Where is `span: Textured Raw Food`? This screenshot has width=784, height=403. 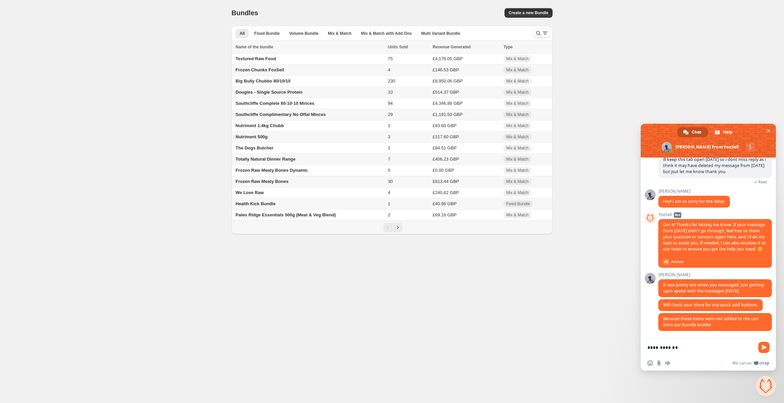 span: Textured Raw Food is located at coordinates (256, 58).